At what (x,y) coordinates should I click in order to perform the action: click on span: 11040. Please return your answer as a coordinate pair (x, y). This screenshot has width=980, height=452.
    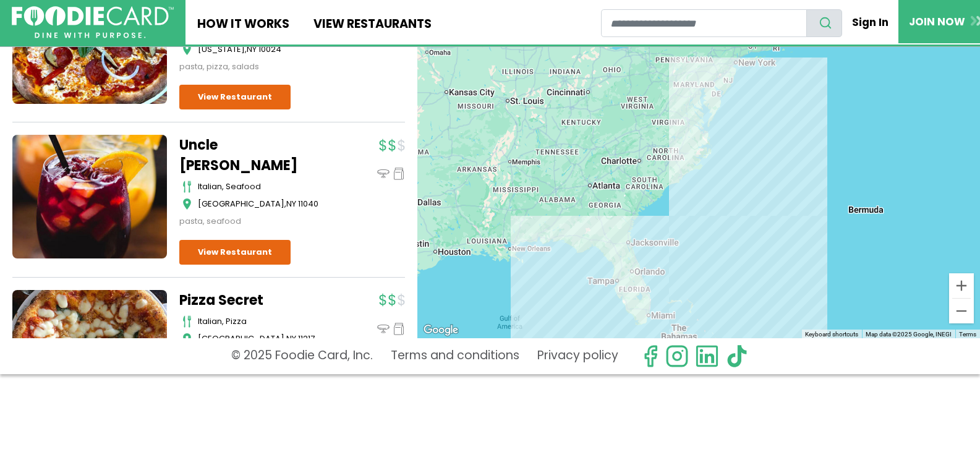
    Looking at the image, I should click on (308, 204).